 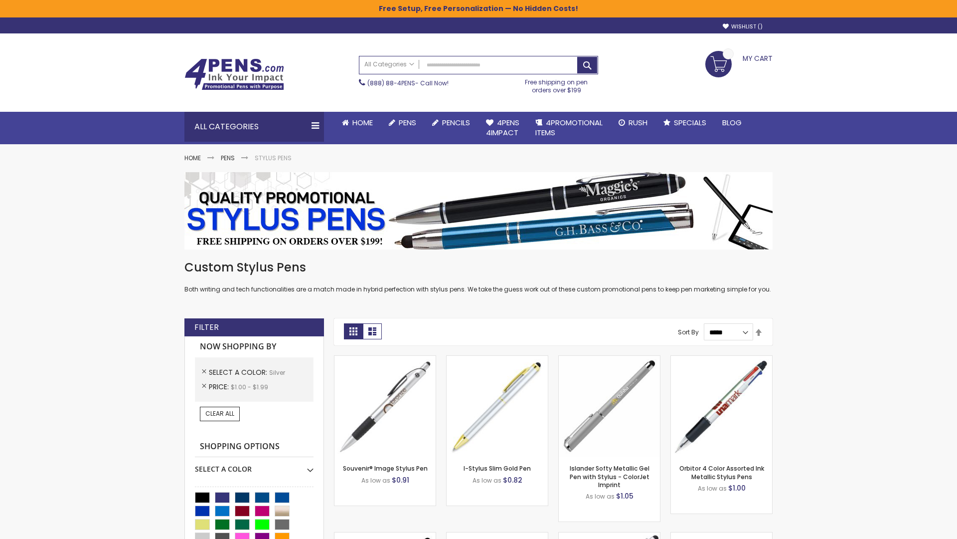 What do you see at coordinates (685, 123) in the screenshot?
I see `a: Specials` at bounding box center [685, 123].